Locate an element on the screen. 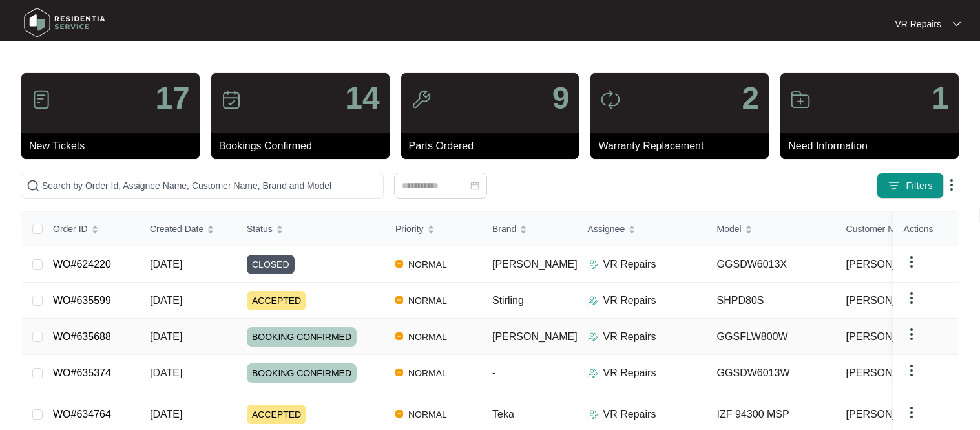 This screenshot has height=430, width=980. td: GGSDW6013W is located at coordinates (771, 373).